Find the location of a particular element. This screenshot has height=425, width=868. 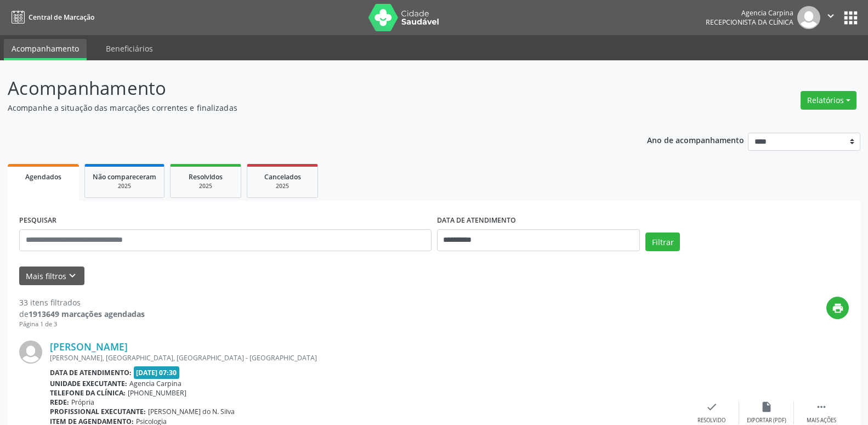

label: DATA DE ATENDIMENTO is located at coordinates (477, 221).